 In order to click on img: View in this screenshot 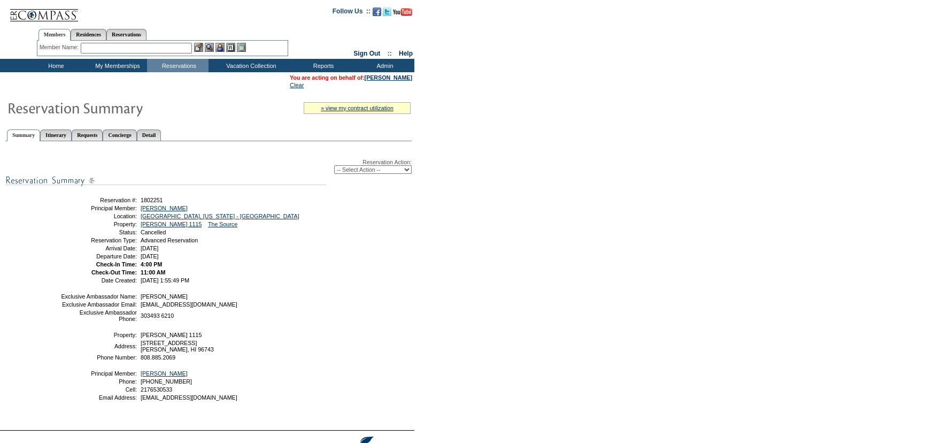, I will do `click(209, 47)`.